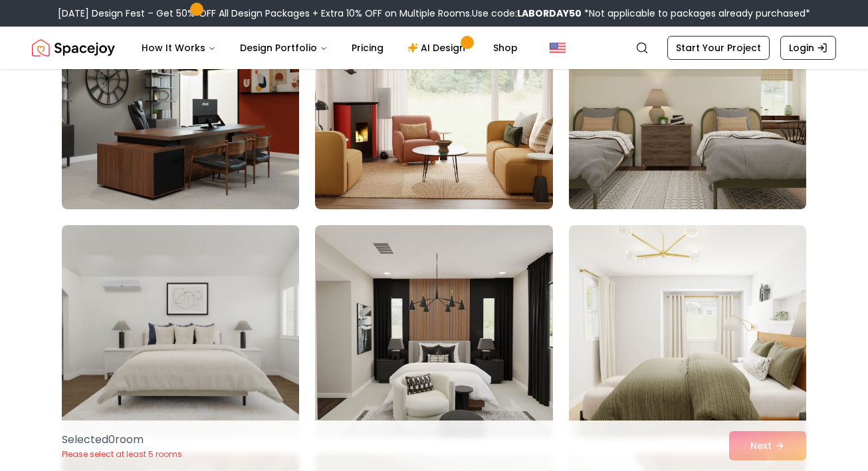  I want to click on a: Start Your Project, so click(719, 48).